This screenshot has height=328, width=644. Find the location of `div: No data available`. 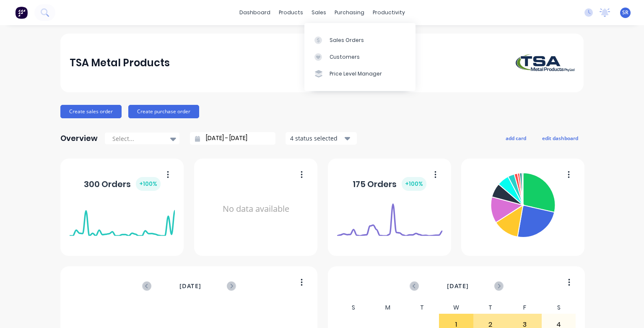

div: No data available is located at coordinates (256, 209).